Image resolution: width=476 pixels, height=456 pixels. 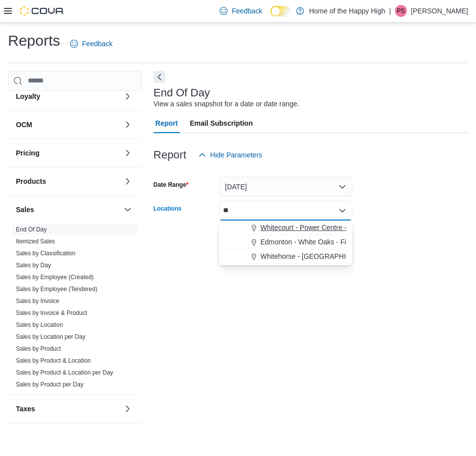 What do you see at coordinates (39, 325) in the screenshot?
I see `a: Sales by Location` at bounding box center [39, 325].